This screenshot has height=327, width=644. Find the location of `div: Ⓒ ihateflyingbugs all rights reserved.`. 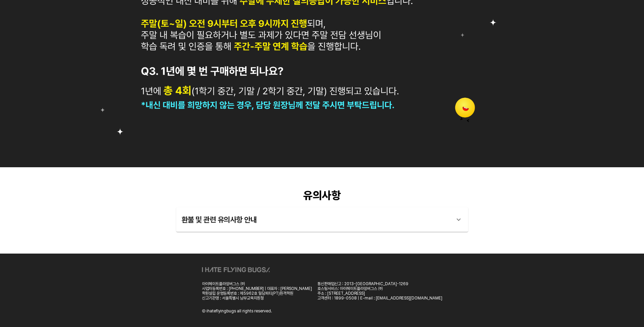

div: Ⓒ ihateflyingbugs all rights reserved. is located at coordinates (237, 311).